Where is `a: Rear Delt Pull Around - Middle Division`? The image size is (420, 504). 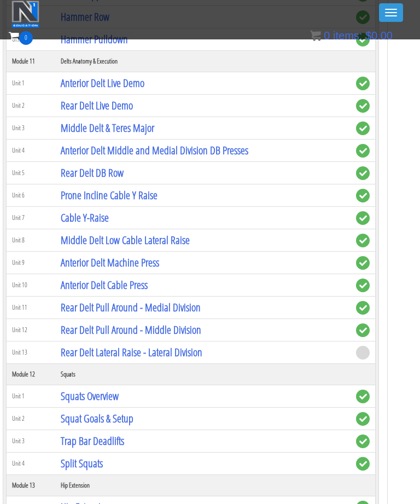 a: Rear Delt Pull Around - Middle Division is located at coordinates (131, 329).